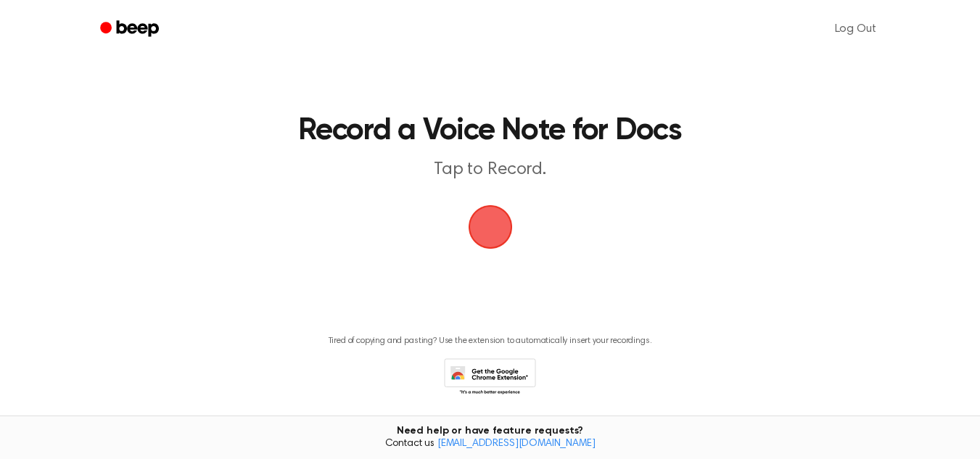 This screenshot has height=459, width=980. What do you see at coordinates (855, 29) in the screenshot?
I see `a: Log Out` at bounding box center [855, 29].